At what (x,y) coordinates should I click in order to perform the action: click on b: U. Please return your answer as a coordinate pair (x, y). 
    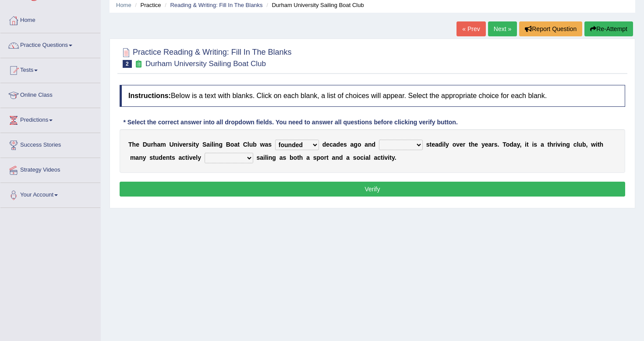
    Looking at the image, I should click on (171, 144).